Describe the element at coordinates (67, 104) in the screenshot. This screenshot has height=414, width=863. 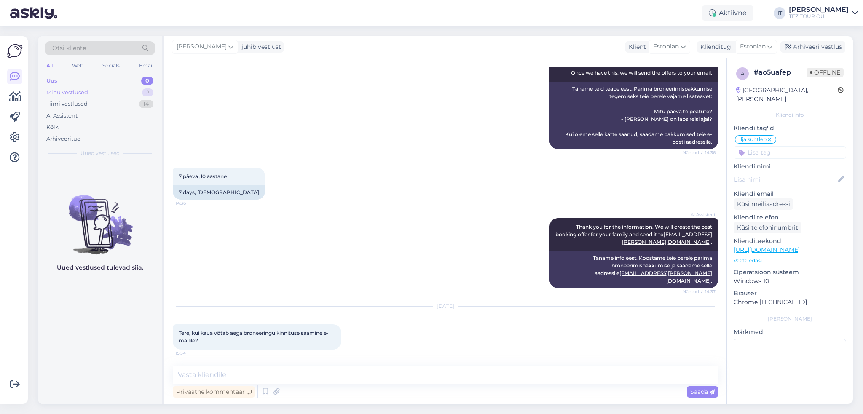
I see `div: Tiimi vestlused` at that location.